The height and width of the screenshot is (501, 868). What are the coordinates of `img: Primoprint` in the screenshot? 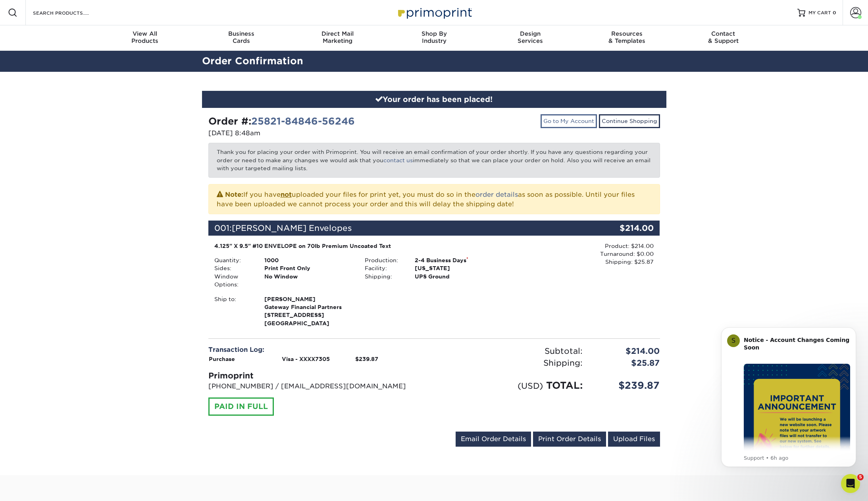 It's located at (434, 13).